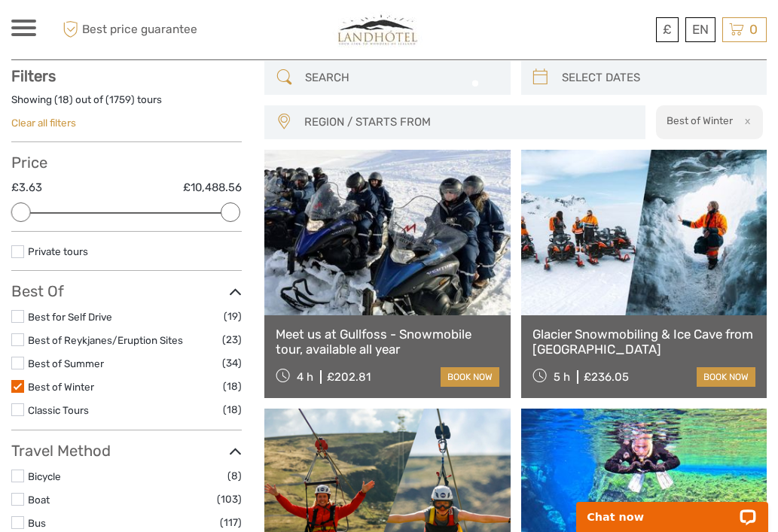 The width and height of the screenshot is (778, 532). Describe the element at coordinates (61, 386) in the screenshot. I see `a: Best of Winter` at that location.